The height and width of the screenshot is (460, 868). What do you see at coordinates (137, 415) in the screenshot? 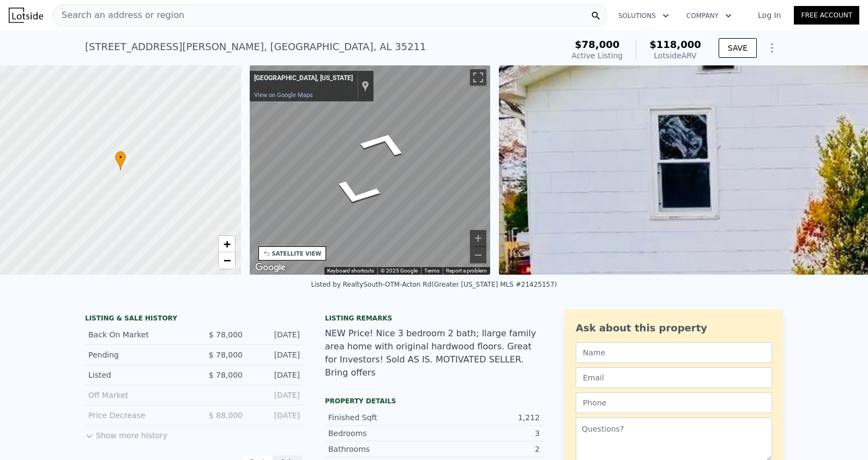
I see `div: Price Decrease` at bounding box center [137, 415].